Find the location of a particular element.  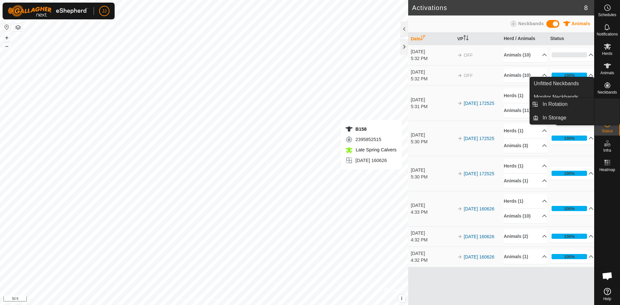

span: Notifications is located at coordinates (607, 34).